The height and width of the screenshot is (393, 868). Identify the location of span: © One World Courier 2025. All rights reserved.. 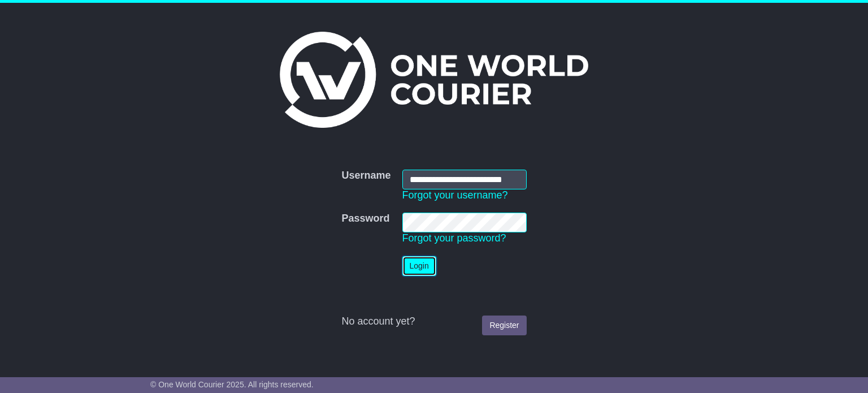
(232, 384).